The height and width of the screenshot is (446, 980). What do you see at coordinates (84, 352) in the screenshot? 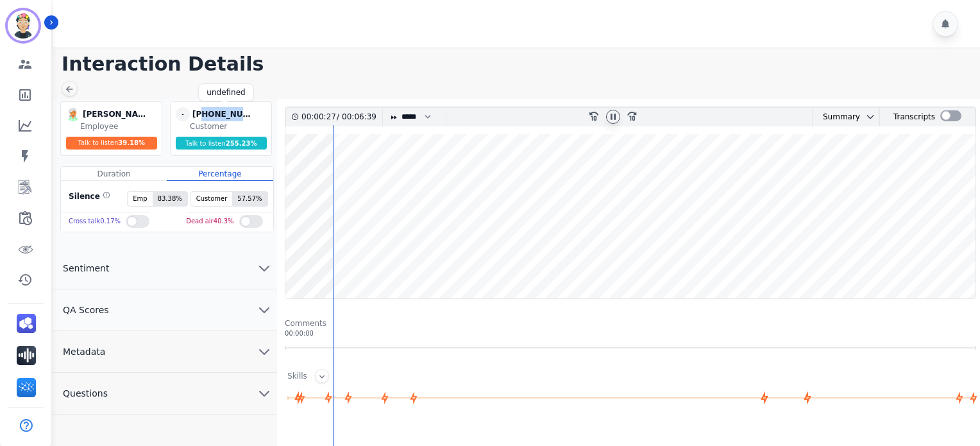
I see `span: Metadata` at bounding box center [84, 352].